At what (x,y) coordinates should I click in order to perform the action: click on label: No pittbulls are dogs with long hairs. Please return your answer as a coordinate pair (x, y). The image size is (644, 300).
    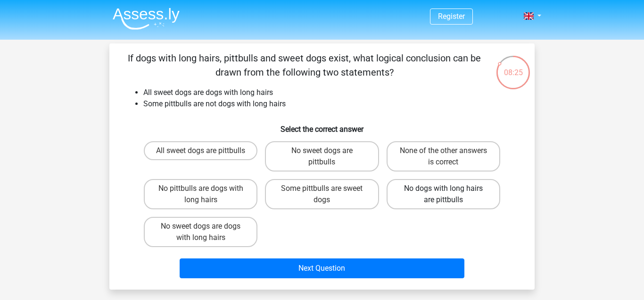
    Looking at the image, I should click on (201, 194).